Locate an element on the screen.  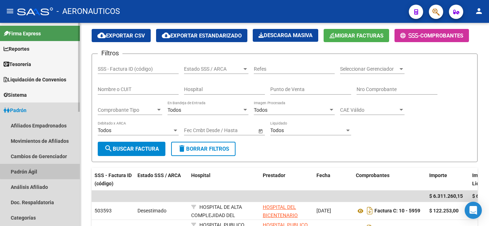
datatable-header-cell: Comprobantes is located at coordinates (389, 196).